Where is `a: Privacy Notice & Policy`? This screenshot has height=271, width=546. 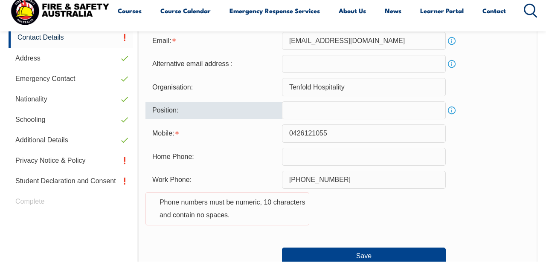 a: Privacy Notice & Policy is located at coordinates (71, 170).